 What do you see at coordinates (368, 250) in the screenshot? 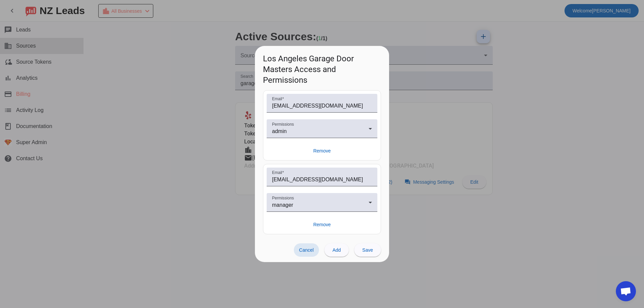
I see `span: Save` at bounding box center [368, 250].